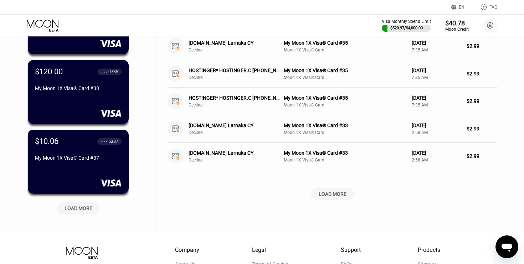 The height and width of the screenshot is (264, 524). Describe the element at coordinates (187, 249) in the screenshot. I see `div: Company` at that location.